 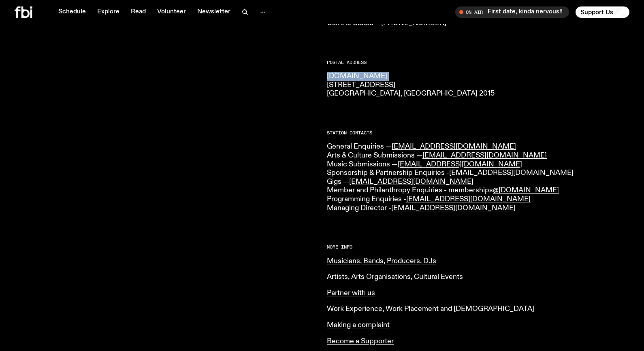 I want to click on span: Support Us, so click(x=597, y=12).